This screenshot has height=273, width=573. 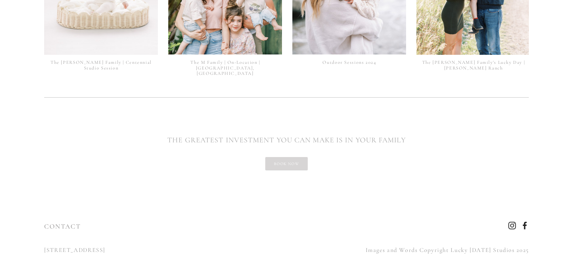 I want to click on a: CONTACT, so click(x=63, y=227).